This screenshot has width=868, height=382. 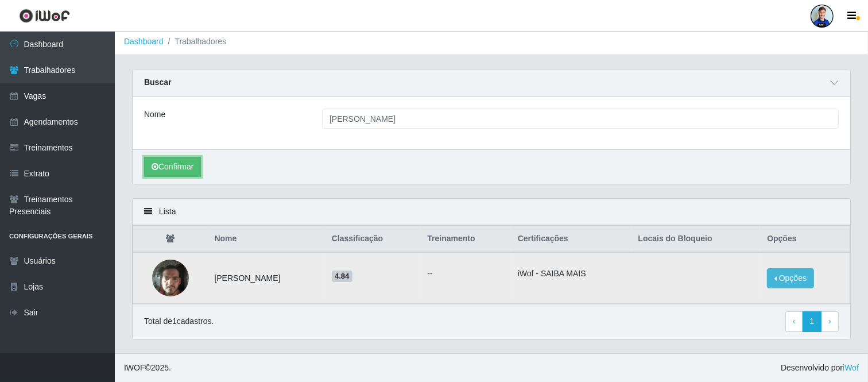 What do you see at coordinates (154, 114) in the screenshot?
I see `label: Nome` at bounding box center [154, 114].